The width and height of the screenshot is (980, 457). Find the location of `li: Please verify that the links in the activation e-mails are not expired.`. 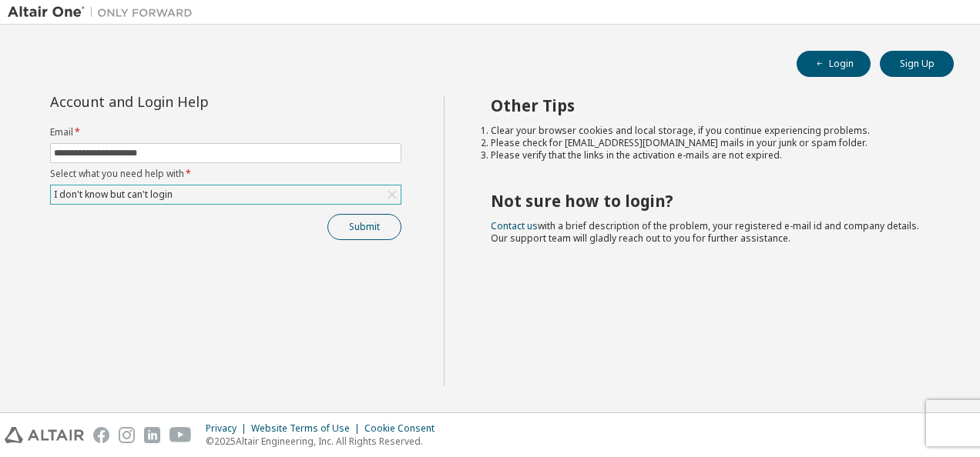

li: Please verify that the links in the activation e-mails are not expired. is located at coordinates (709, 155).